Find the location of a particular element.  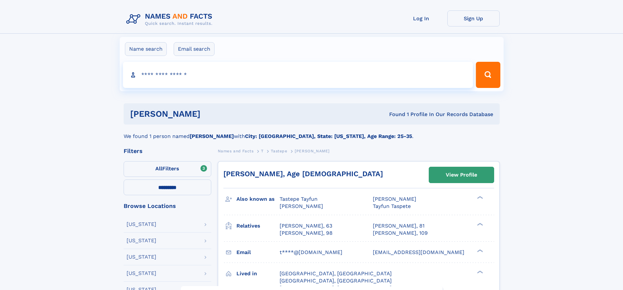

a: Sign Up is located at coordinates (474, 18).